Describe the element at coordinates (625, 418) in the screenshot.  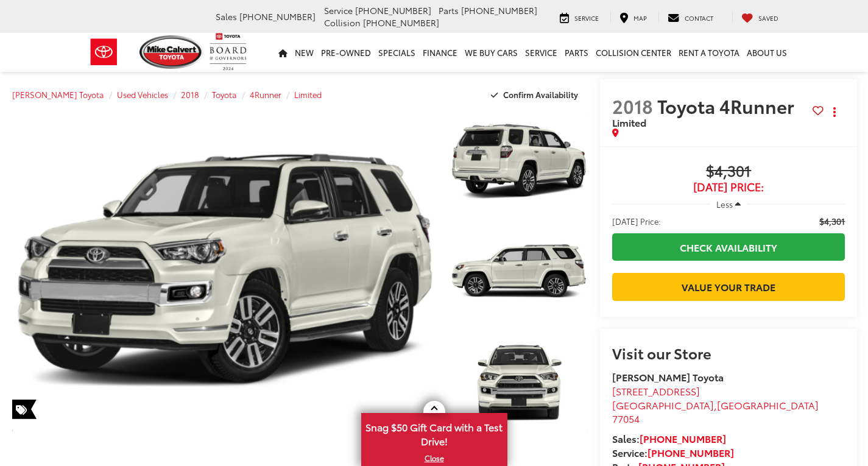
I see `span: 77054` at that location.